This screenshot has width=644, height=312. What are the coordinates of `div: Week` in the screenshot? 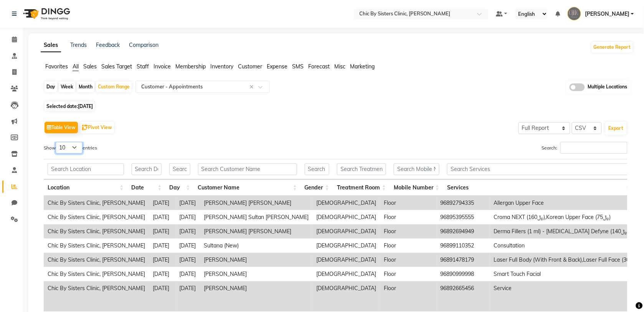 It's located at (67, 87).